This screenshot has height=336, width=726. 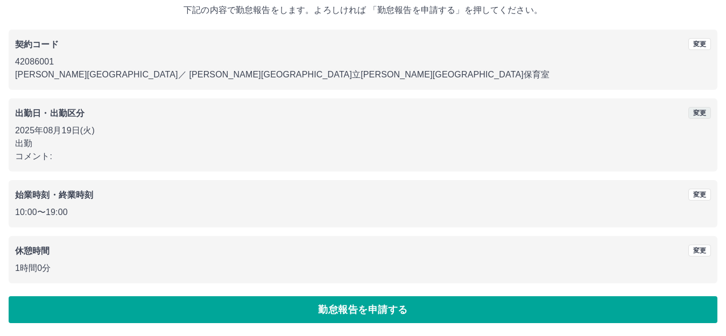 I want to click on p: 10:00 〜 19:00, so click(x=363, y=213).